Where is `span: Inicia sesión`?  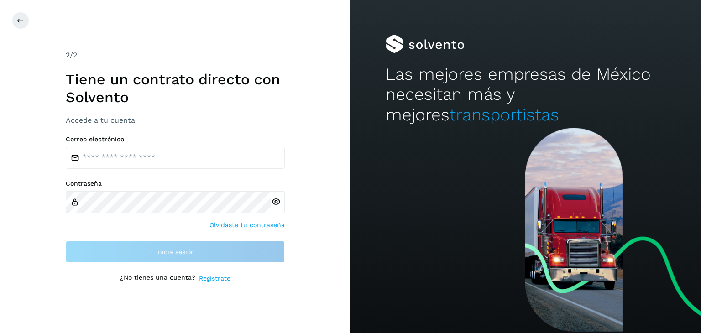
span: Inicia sesión is located at coordinates (175, 252).